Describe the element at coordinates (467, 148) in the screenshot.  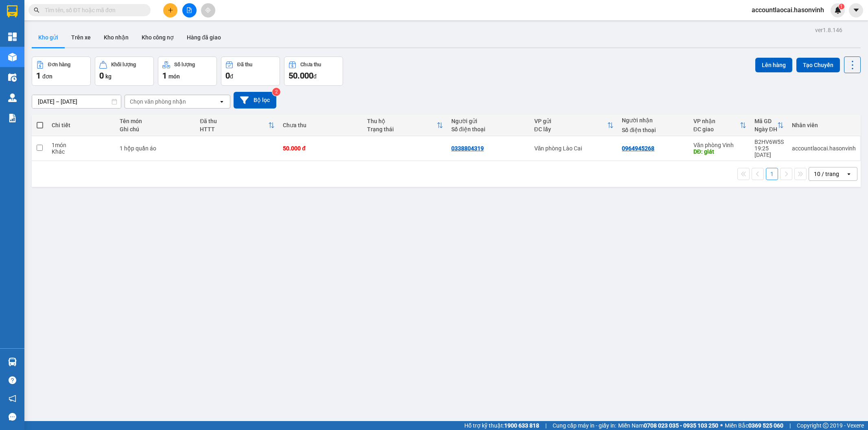
I see `div: 0338804319` at that location.